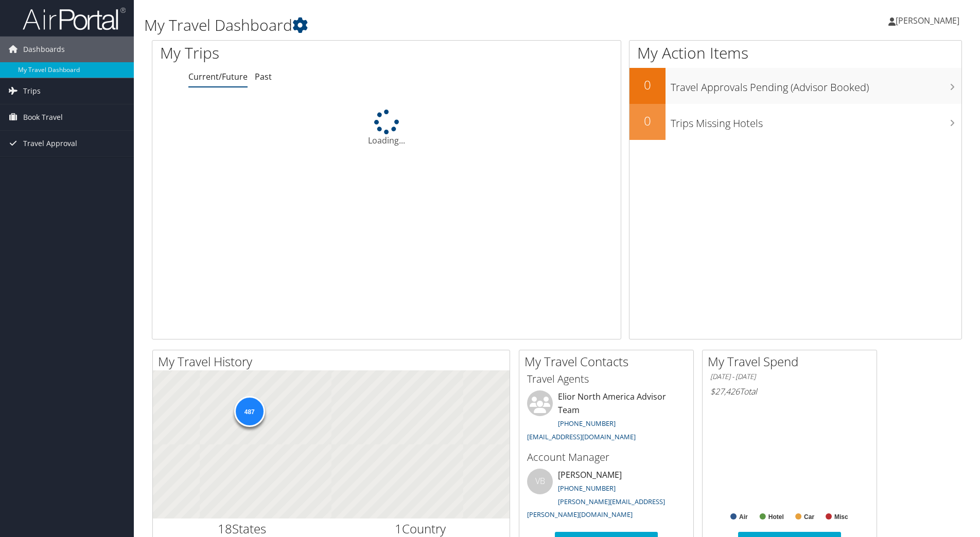 The height and width of the screenshot is (537, 980). Describe the element at coordinates (225, 528) in the screenshot. I see `span: 18` at that location.